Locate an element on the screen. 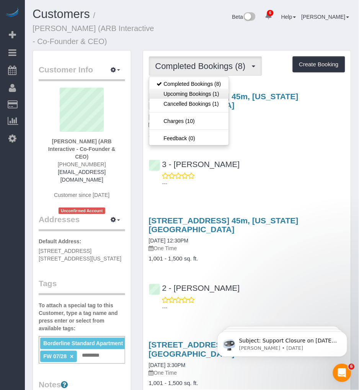  img: Automaid Logo is located at coordinates (12, 13).